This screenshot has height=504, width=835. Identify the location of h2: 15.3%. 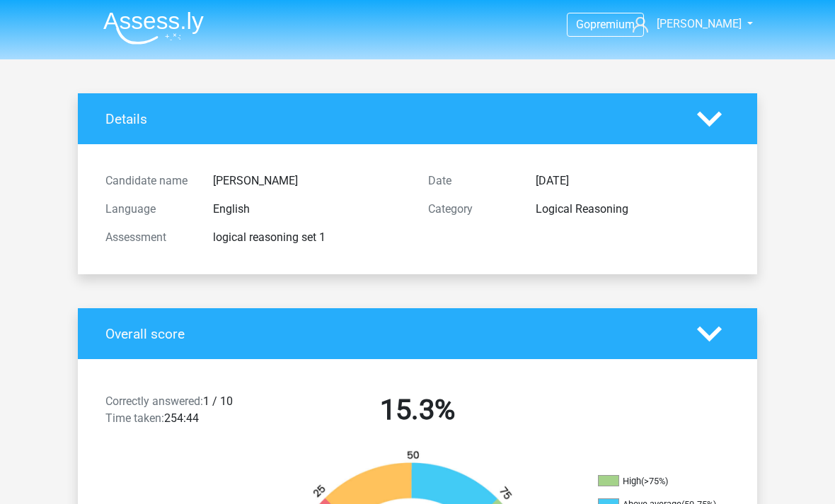
(418, 410).